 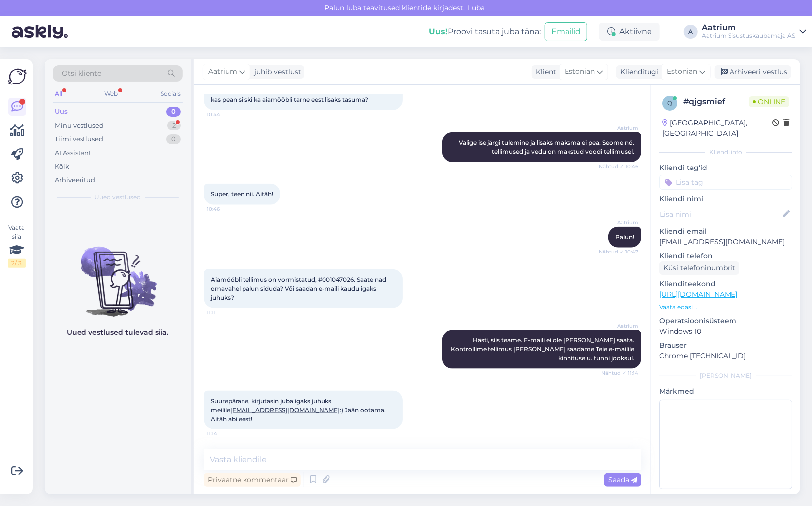 What do you see at coordinates (61, 112) in the screenshot?
I see `div: Uus` at bounding box center [61, 112].